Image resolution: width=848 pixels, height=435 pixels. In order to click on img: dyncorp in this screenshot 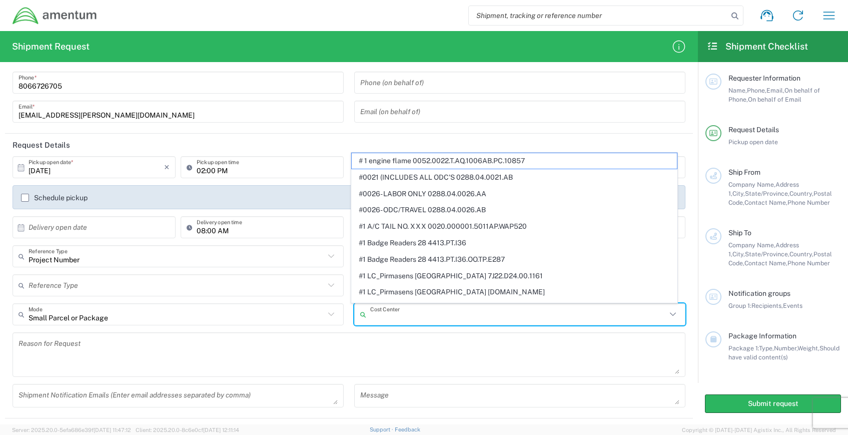, I will do `click(55, 16)`.